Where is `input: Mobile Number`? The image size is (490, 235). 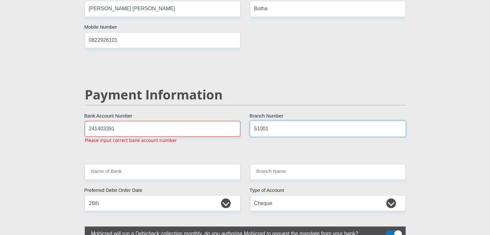 input: Mobile Number is located at coordinates (162, 40).